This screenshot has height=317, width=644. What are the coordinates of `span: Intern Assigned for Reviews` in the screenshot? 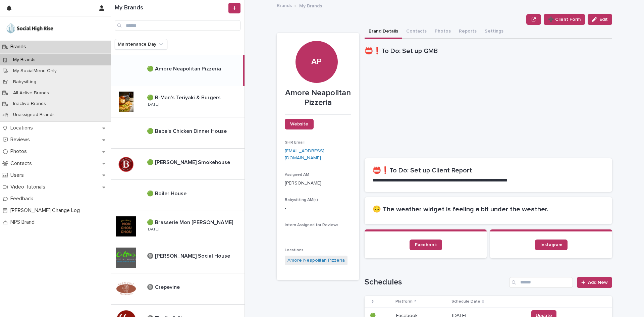 It's located at (312, 225).